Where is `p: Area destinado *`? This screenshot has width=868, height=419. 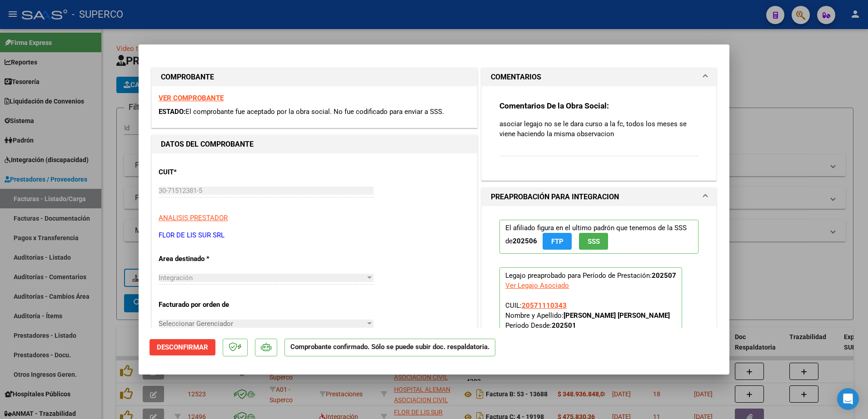
p: Area destinado * is located at coordinates (206, 259).